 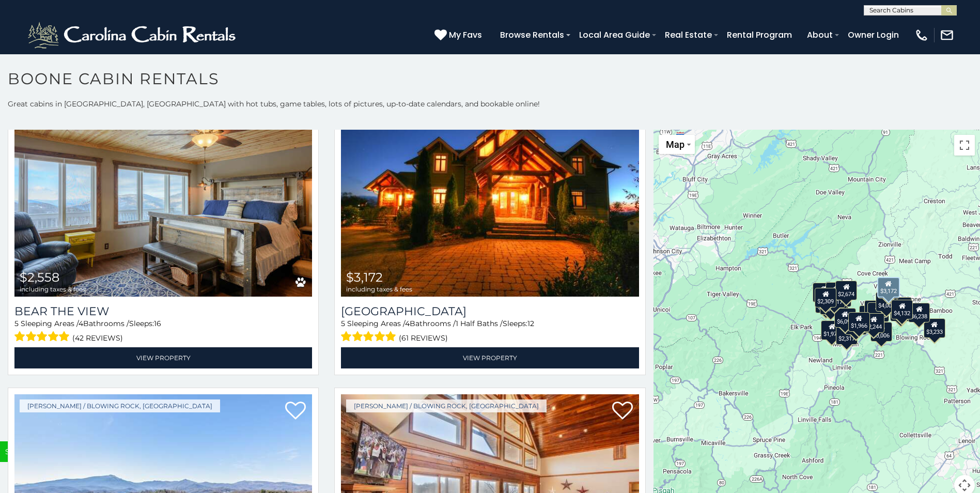 I want to click on div: $4,006, so click(x=887, y=301).